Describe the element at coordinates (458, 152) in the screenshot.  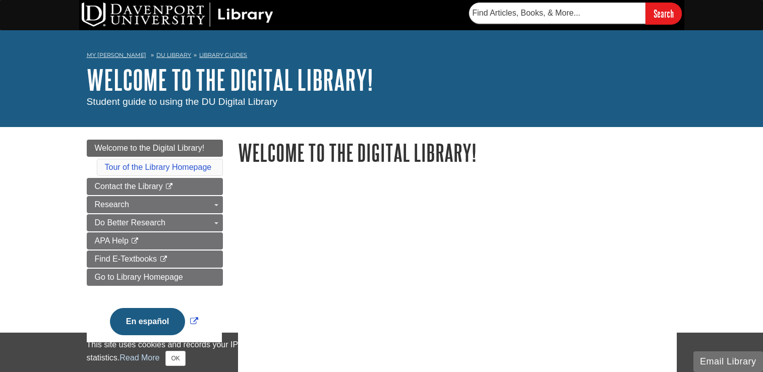
I see `h1: Welcome to the Digital Library!` at that location.